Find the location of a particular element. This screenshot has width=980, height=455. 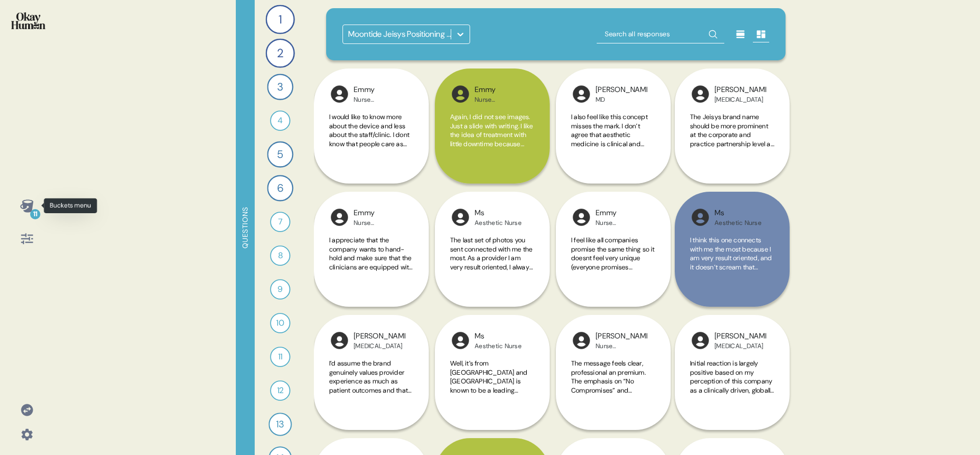

img: okayhuman.3b1b6348.png is located at coordinates (28, 20).